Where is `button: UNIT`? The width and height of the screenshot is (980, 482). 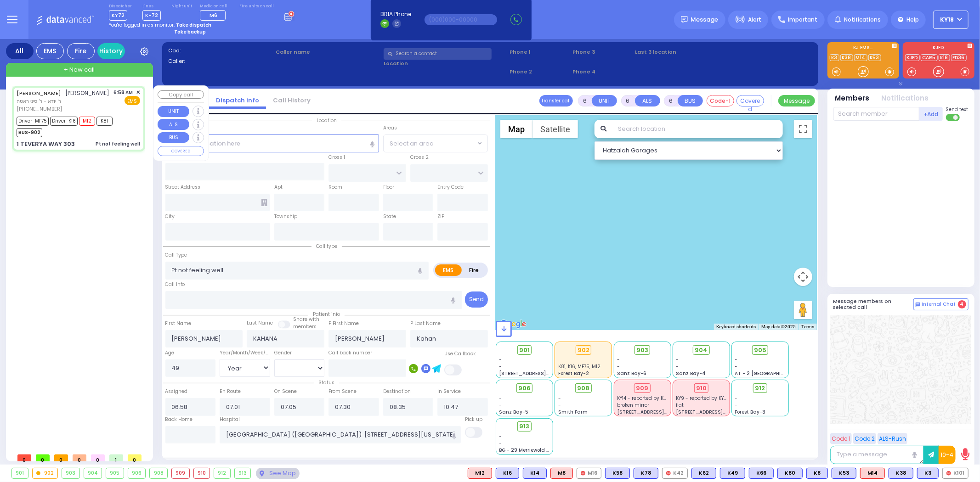 button: UNIT is located at coordinates (604, 101).